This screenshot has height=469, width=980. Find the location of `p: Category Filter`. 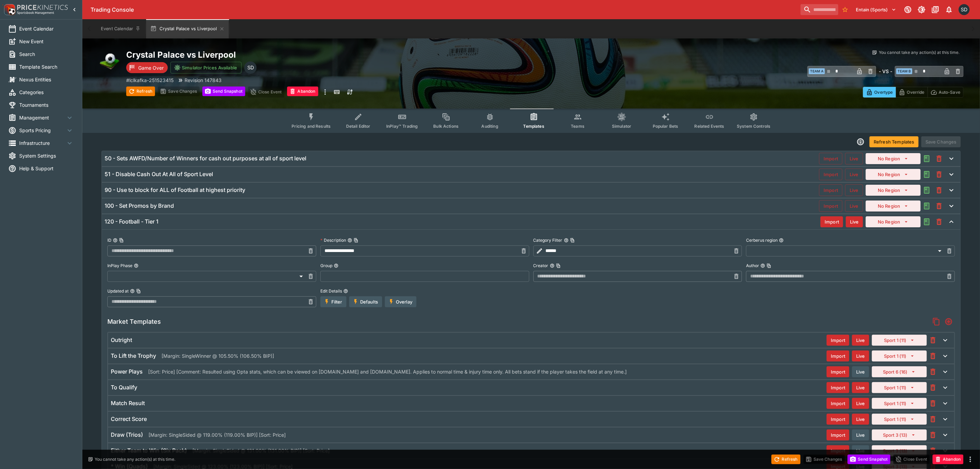

p: Category Filter is located at coordinates (548, 240).